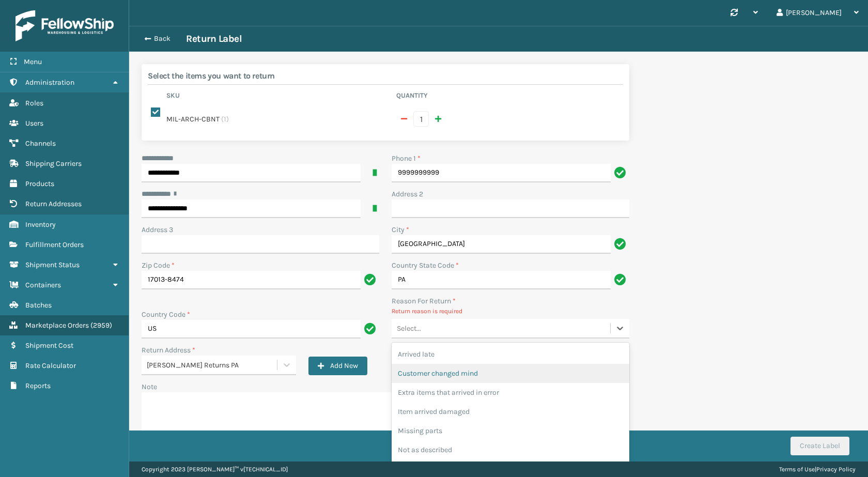 Image resolution: width=868 pixels, height=477 pixels. What do you see at coordinates (214, 39) in the screenshot?
I see `h3: Return Label` at bounding box center [214, 39].